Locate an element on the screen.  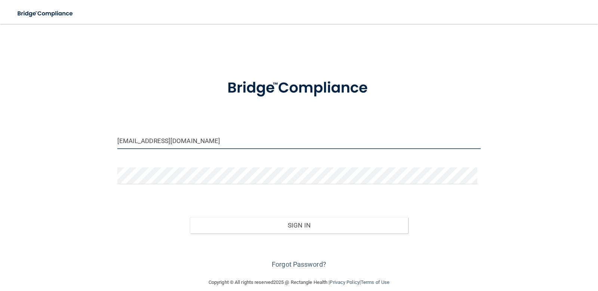
a: Terms of Use is located at coordinates (375, 282).